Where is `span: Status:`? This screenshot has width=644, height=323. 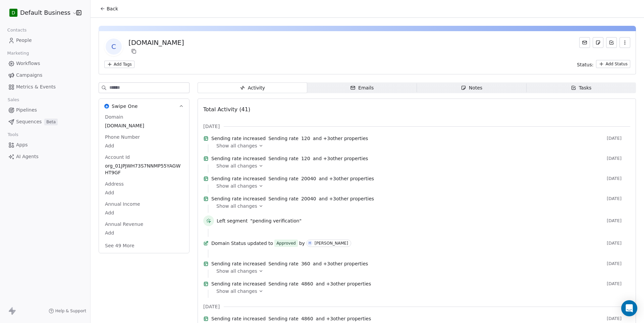 span: Status: is located at coordinates (585, 64).